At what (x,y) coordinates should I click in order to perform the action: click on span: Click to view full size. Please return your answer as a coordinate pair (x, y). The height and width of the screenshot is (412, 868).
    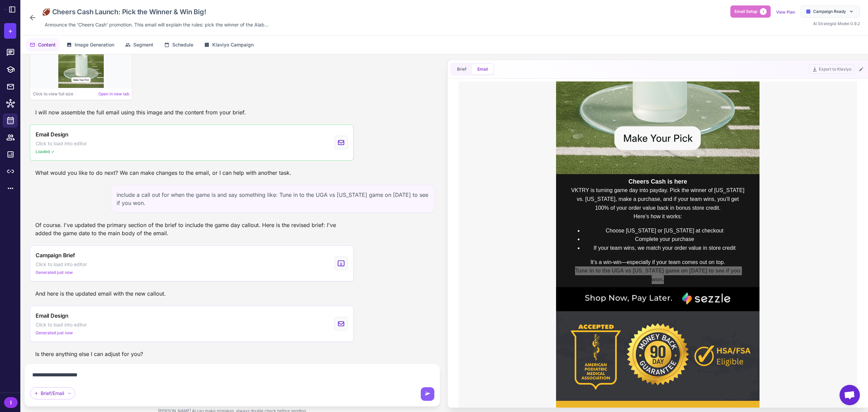
    Looking at the image, I should click on (53, 94).